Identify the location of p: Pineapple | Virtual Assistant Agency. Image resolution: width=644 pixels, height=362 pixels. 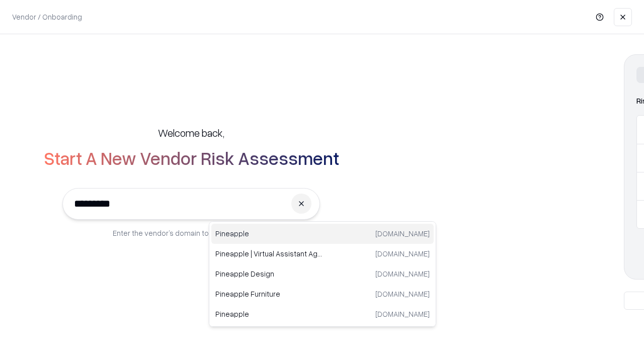
(269, 253).